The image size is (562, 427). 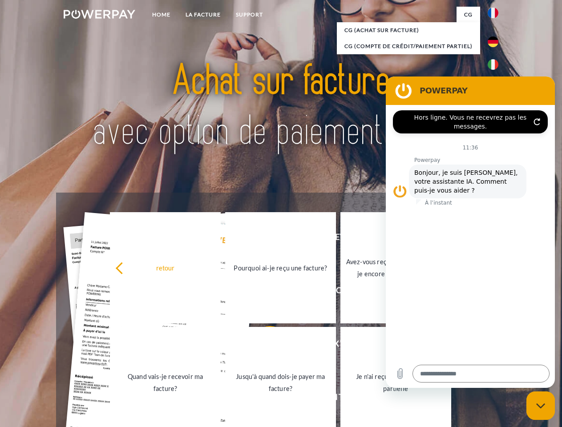 I want to click on a: Home, so click(x=161, y=15).